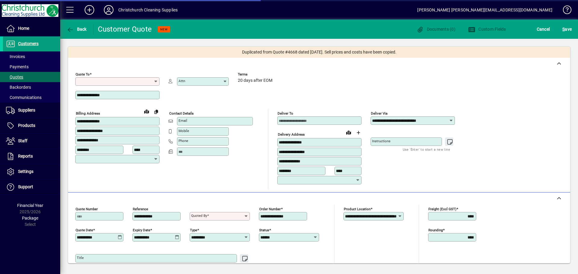 The height and width of the screenshot is (274, 578). What do you see at coordinates (32, 157) in the screenshot?
I see `a: Reports` at bounding box center [32, 157].